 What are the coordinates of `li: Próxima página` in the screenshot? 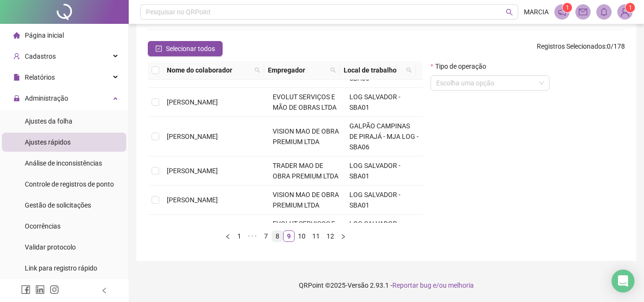 It's located at (343, 236).